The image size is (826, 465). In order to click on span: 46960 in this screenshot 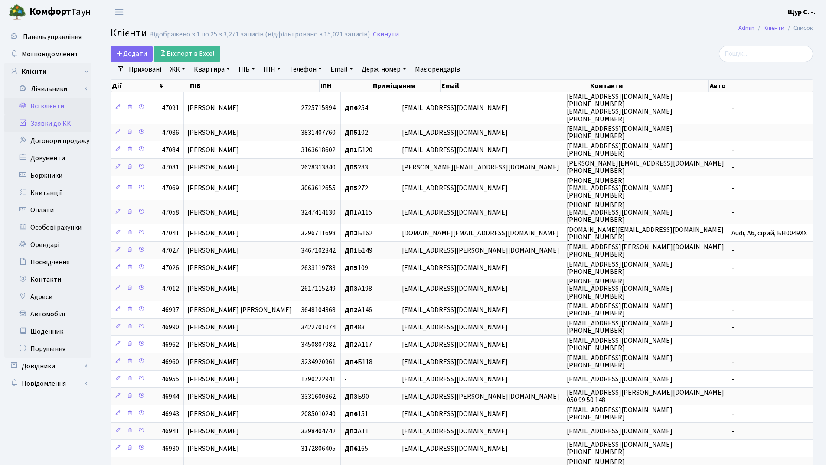, I will do `click(170, 362)`.